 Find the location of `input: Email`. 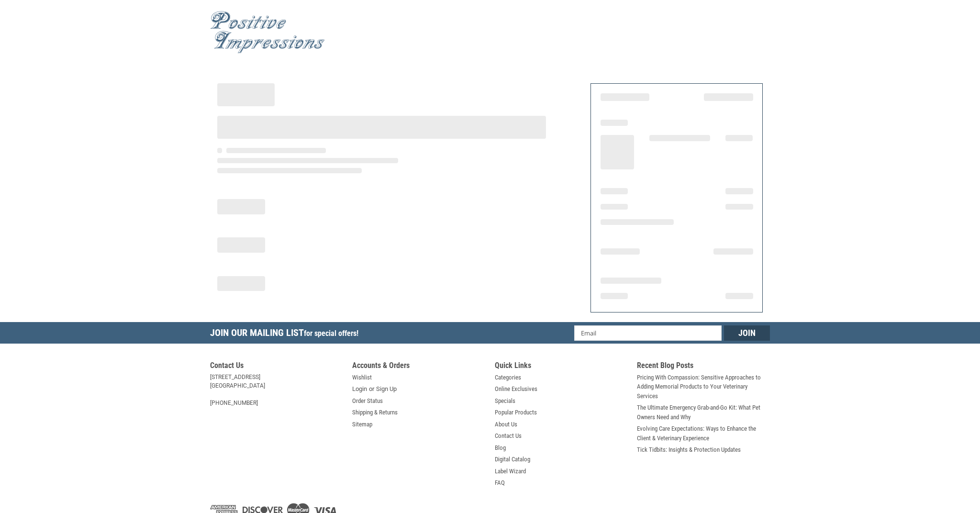

input: Email is located at coordinates (648, 333).